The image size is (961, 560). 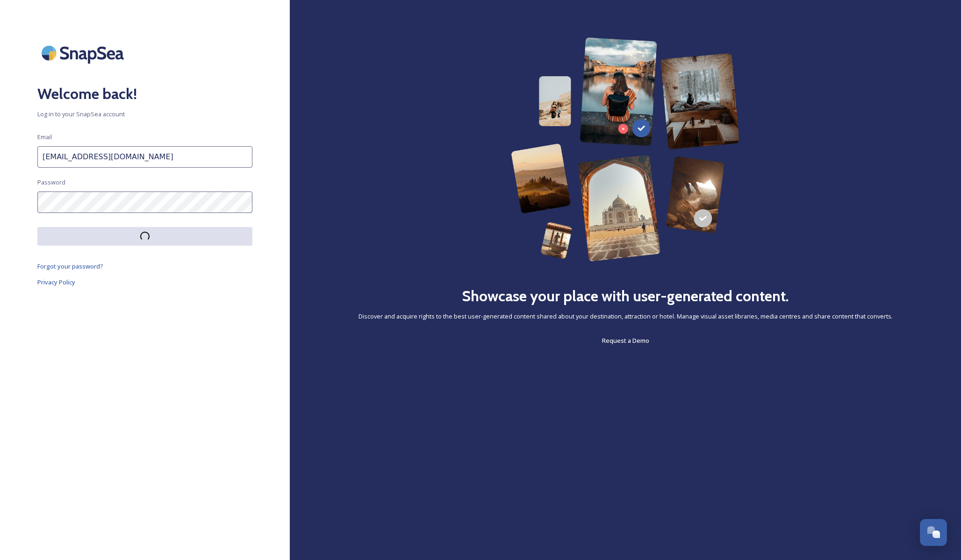 What do you see at coordinates (625, 341) in the screenshot?
I see `a: Request a Demo` at bounding box center [625, 341].